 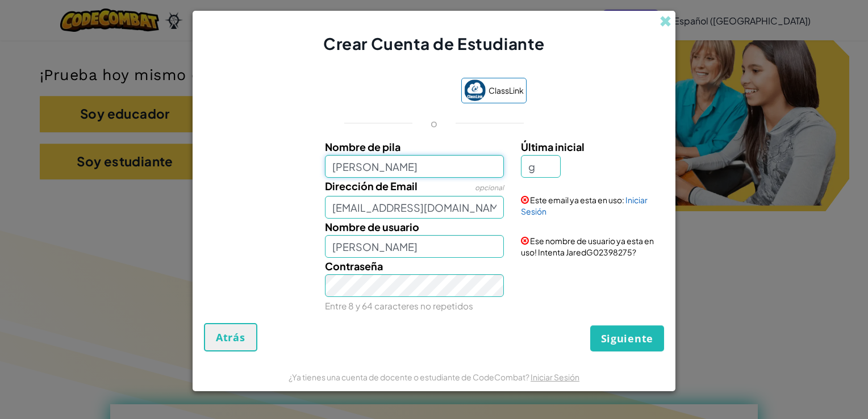 What do you see at coordinates (434, 123) in the screenshot?
I see `p: o` at bounding box center [434, 123].